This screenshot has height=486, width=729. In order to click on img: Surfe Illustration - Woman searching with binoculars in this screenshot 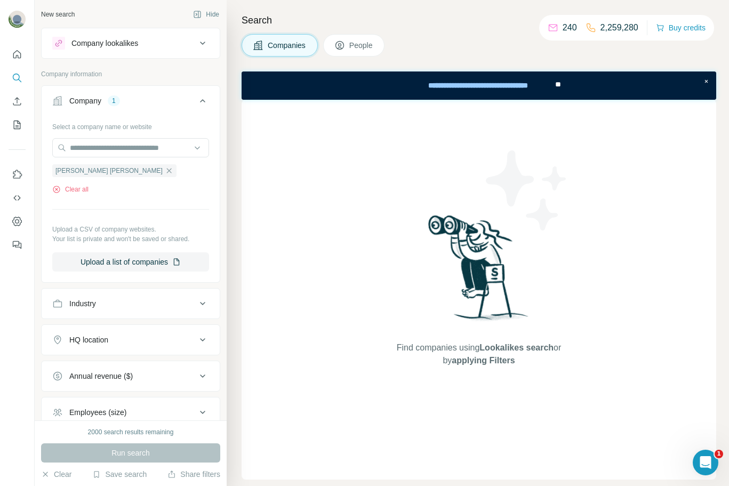, I will do `click(479, 271)`.